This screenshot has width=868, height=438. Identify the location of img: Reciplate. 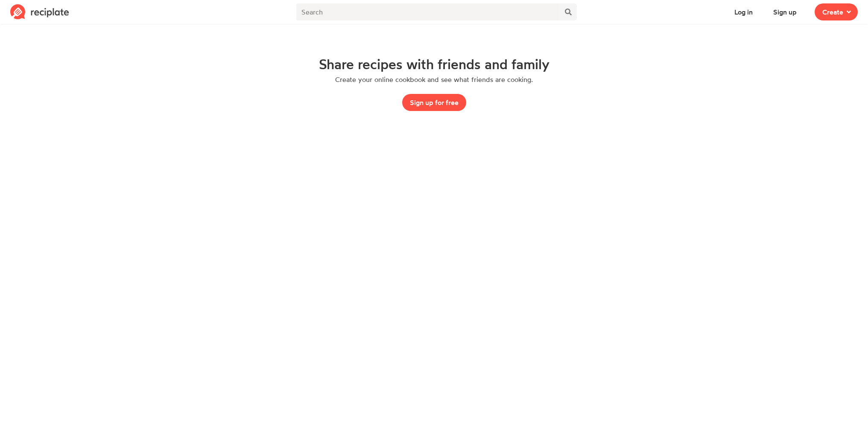
(40, 12).